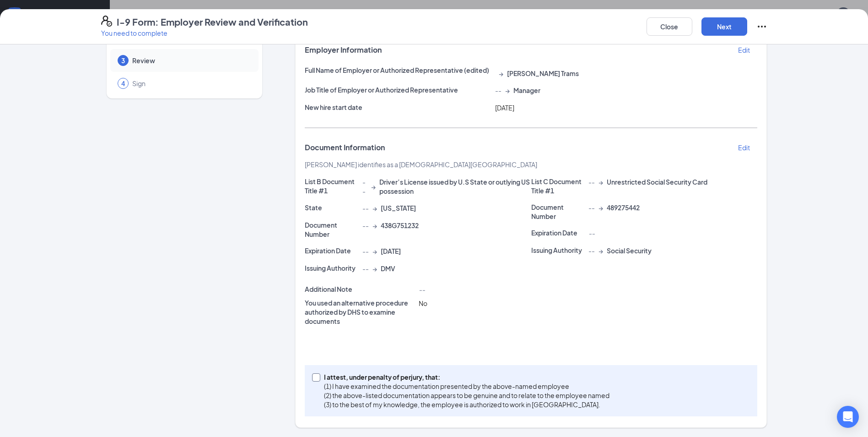 The image size is (868, 437). I want to click on span: Employer Information, so click(343, 50).